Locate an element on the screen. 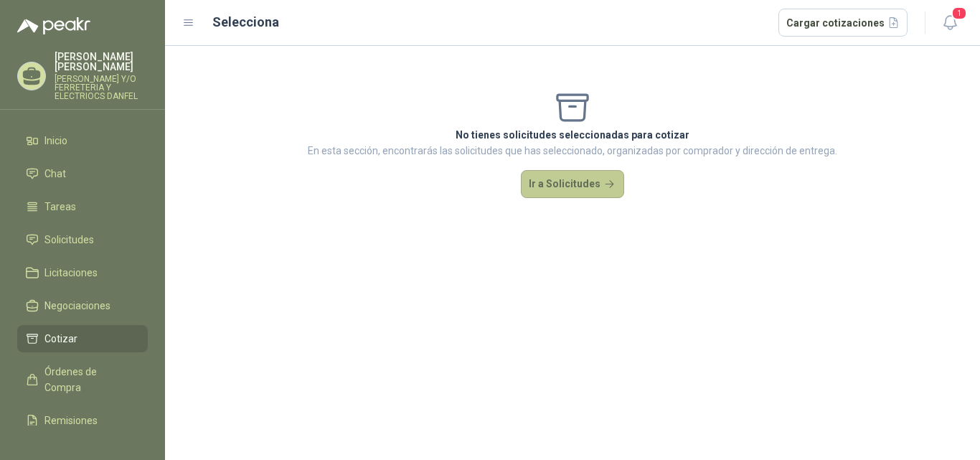  a: Ir a Solicitudes is located at coordinates (572, 184).